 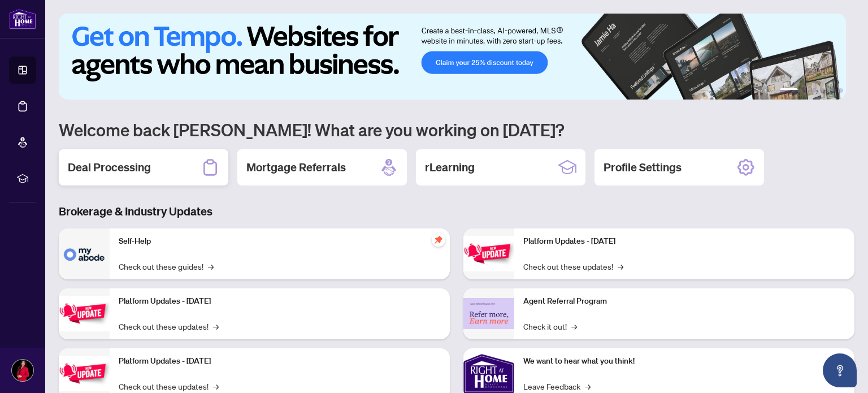 What do you see at coordinates (449, 167) in the screenshot?
I see `h2: rLearning` at bounding box center [449, 167].